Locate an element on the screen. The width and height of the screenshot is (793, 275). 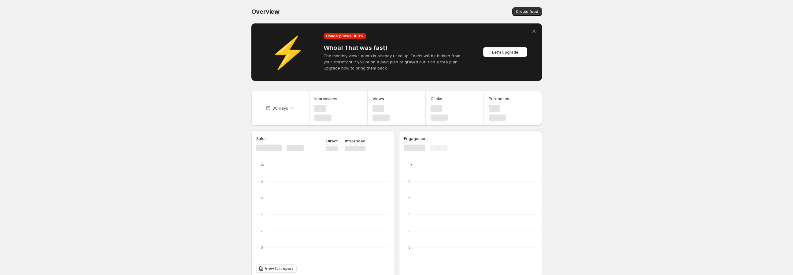
h3: Views is located at coordinates (378, 98).